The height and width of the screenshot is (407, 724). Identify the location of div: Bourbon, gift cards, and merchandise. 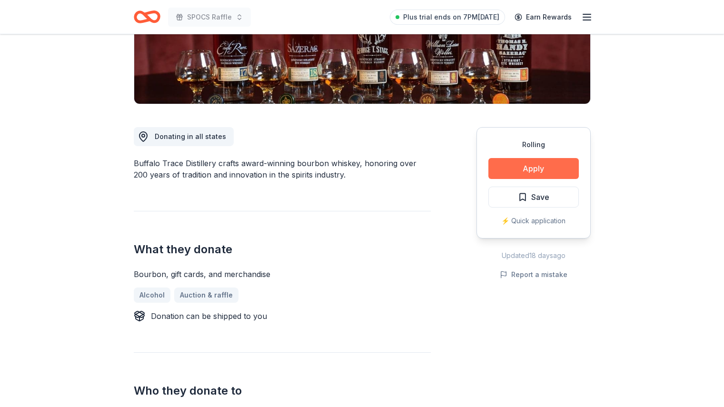
(282, 274).